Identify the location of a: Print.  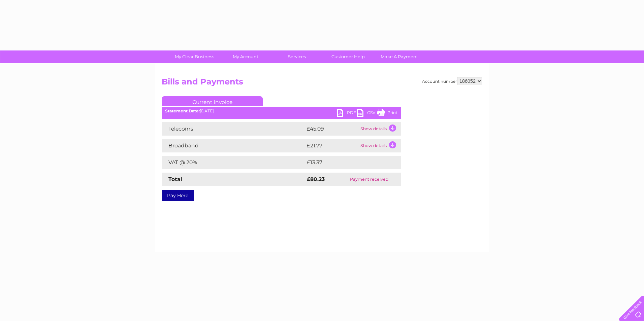
(387, 113).